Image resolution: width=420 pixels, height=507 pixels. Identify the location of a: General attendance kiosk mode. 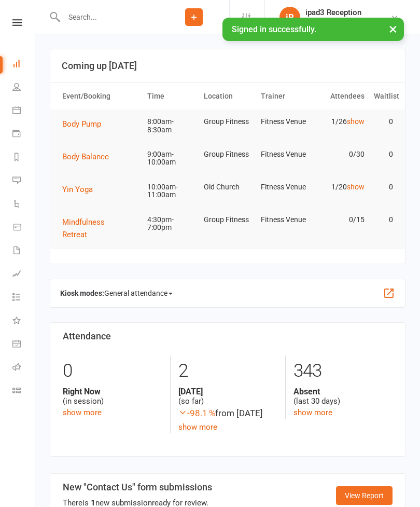
(24, 344).